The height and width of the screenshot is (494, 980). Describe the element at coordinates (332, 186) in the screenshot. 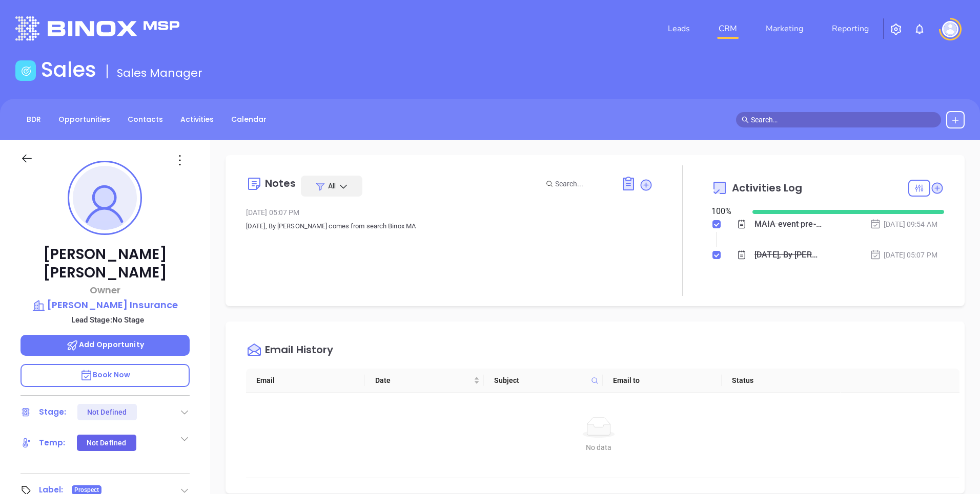

I see `span: All` at that location.